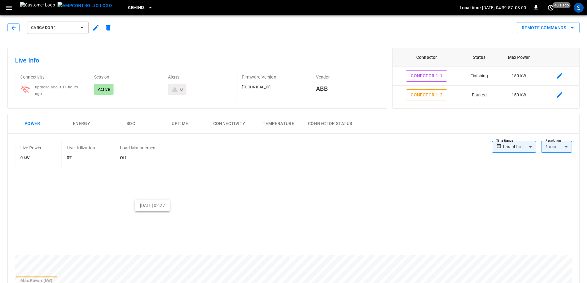 The height and width of the screenshot is (283, 587). Describe the element at coordinates (347, 77) in the screenshot. I see `p: Vendor` at that location.